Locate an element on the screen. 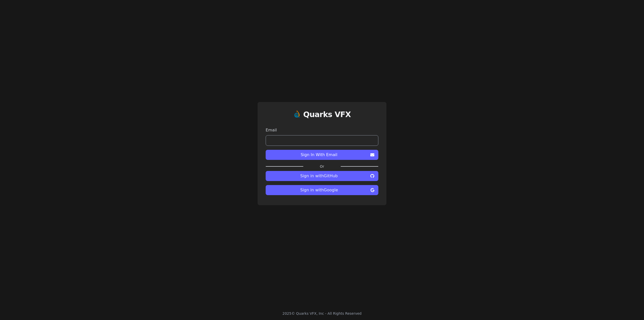 Image resolution: width=644 pixels, height=320 pixels. button: Sign in withGitHub is located at coordinates (322, 176).